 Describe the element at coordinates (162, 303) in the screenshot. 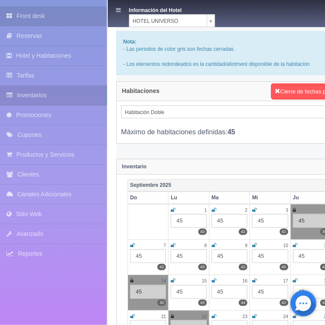

I see `label: 30` at that location.